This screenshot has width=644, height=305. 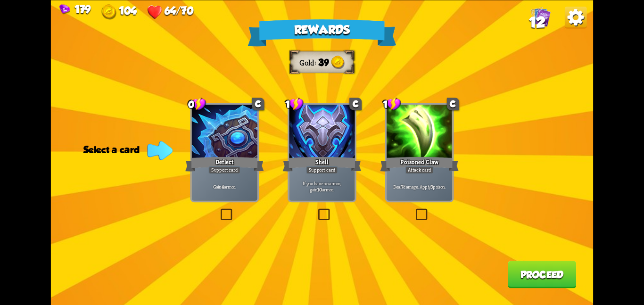 What do you see at coordinates (537, 22) in the screenshot?
I see `span: 12` at bounding box center [537, 22].